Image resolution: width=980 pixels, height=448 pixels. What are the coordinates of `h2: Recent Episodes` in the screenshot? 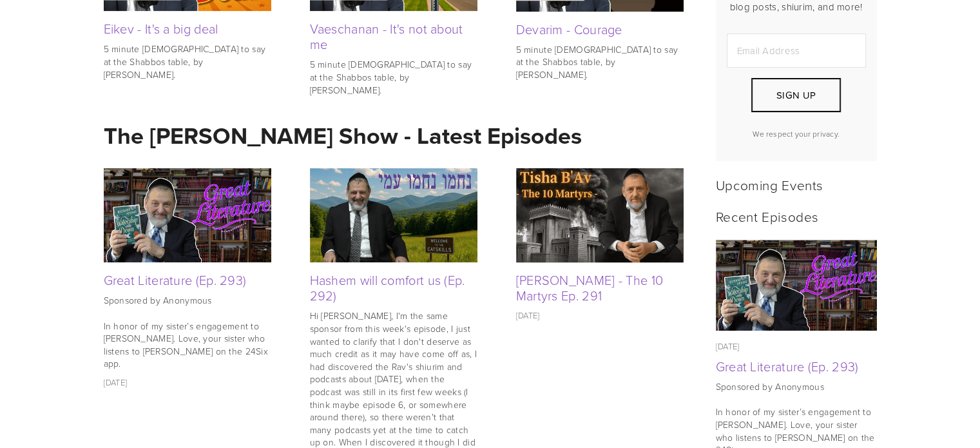 It's located at (796, 216).